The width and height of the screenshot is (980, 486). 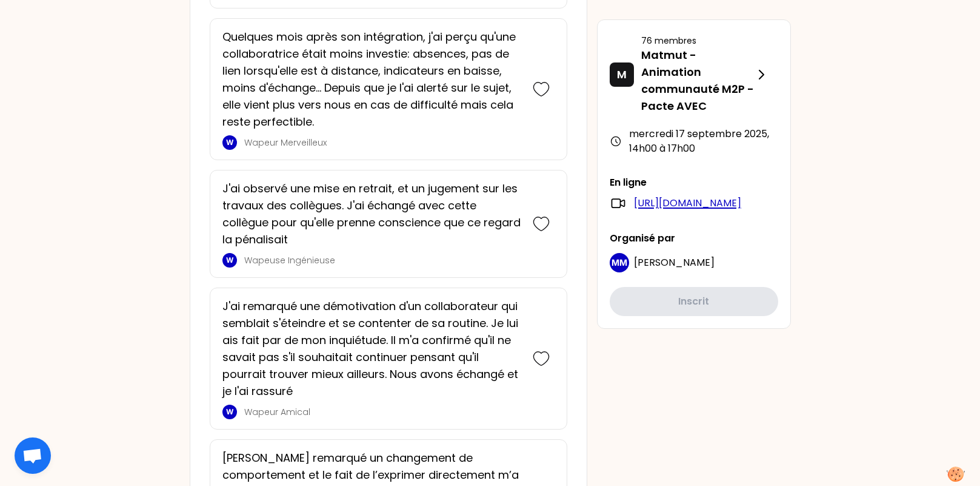 I want to click on button: Inscrit, so click(x=694, y=302).